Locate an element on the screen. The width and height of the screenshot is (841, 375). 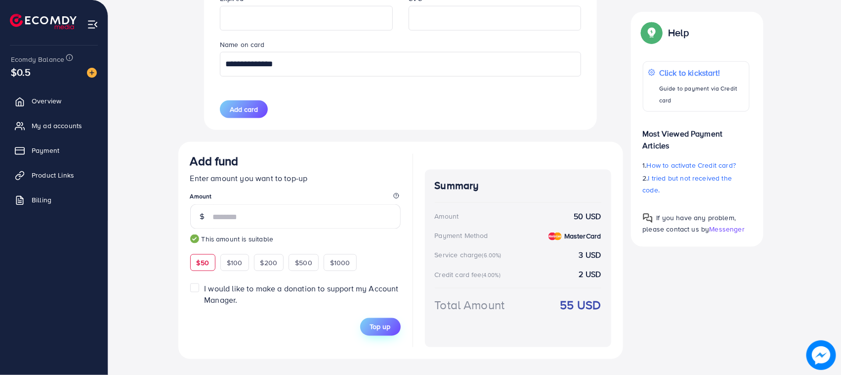
span: How to activate Credit card? is located at coordinates (692, 165).